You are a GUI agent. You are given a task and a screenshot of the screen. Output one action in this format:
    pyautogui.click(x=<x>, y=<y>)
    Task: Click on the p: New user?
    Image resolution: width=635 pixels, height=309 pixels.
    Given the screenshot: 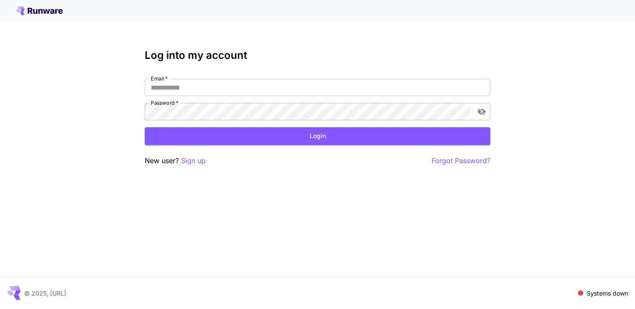 What is the action you would take?
    pyautogui.click(x=175, y=160)
    